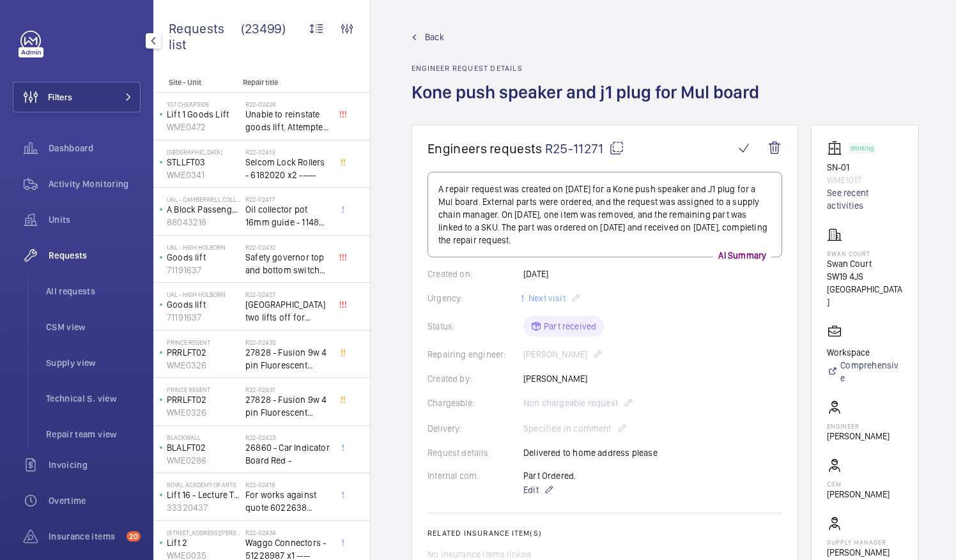 This screenshot has height=560, width=956. What do you see at coordinates (531, 490) in the screenshot?
I see `span: Edit` at bounding box center [531, 490].